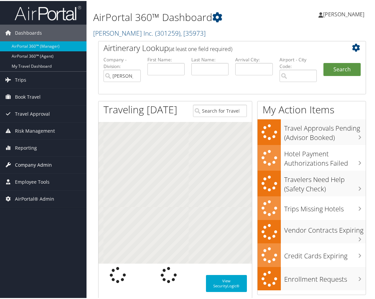 This screenshot has width=375, height=299. I want to click on span: ( 301259 ), so click(168, 32).